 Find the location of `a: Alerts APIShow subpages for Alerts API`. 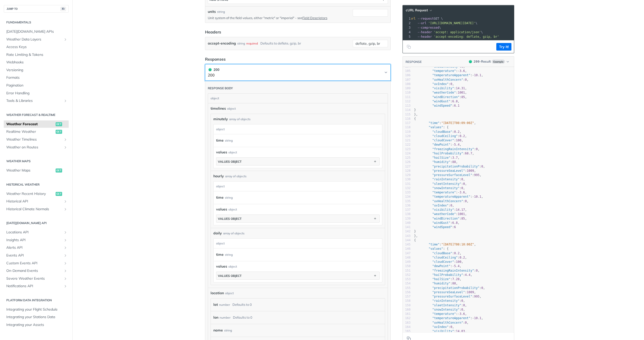

a: Alerts APIShow subpages for Alerts API is located at coordinates (36, 248).